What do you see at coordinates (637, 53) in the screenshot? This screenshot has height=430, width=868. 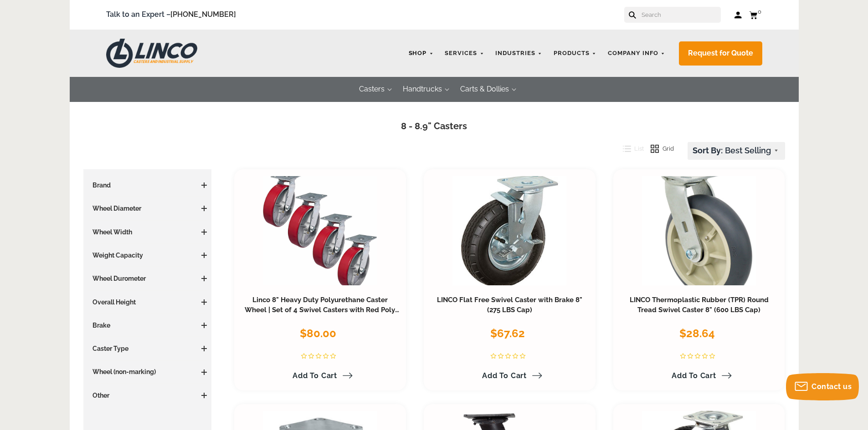 I see `a: Company Info` at bounding box center [637, 53].